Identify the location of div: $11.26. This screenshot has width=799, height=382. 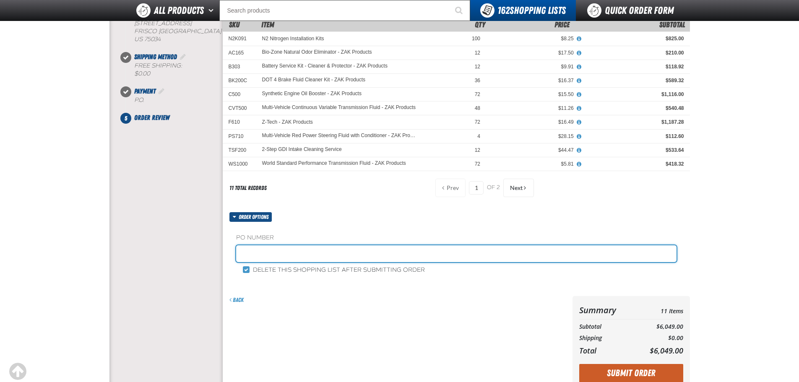
(532, 108).